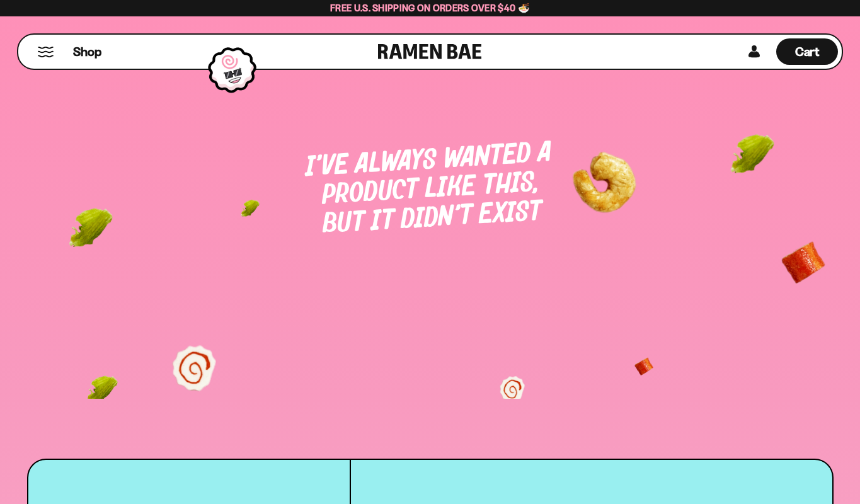  What do you see at coordinates (87, 52) in the screenshot?
I see `a: Shop` at bounding box center [87, 52].